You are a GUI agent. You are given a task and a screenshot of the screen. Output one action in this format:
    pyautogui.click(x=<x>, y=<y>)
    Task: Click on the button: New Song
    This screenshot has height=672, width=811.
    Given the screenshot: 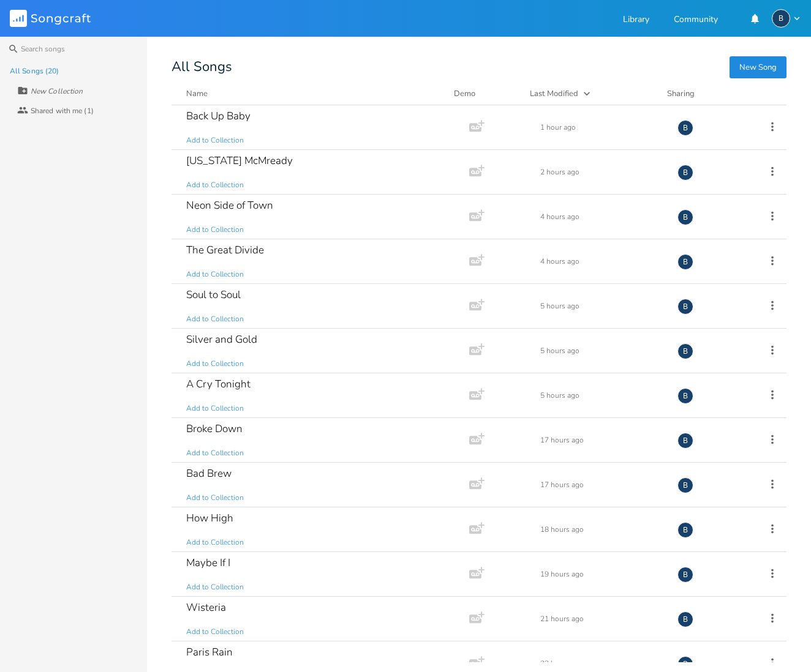 What is the action you would take?
    pyautogui.click(x=758, y=67)
    